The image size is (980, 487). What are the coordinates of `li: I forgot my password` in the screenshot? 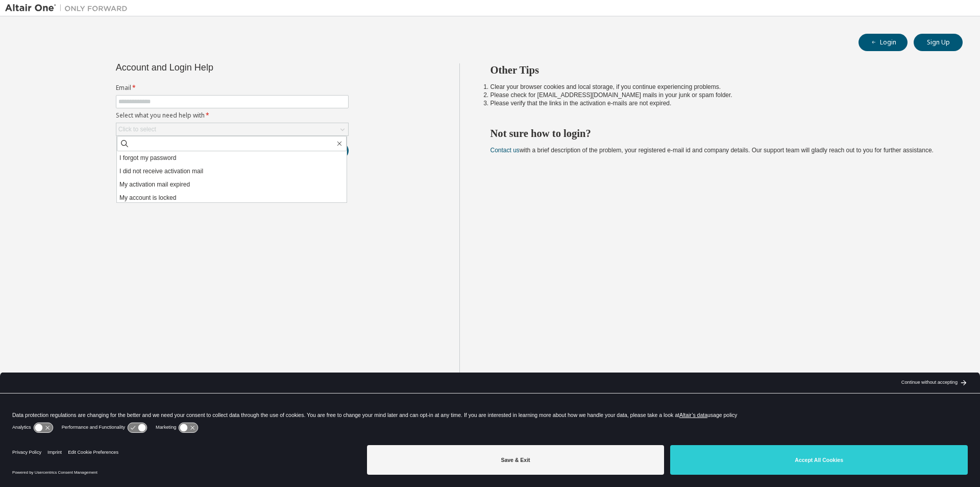 It's located at (232, 158).